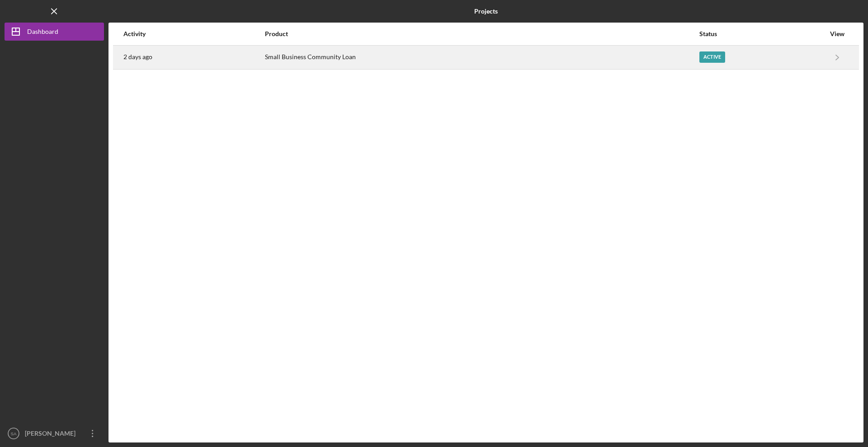 The width and height of the screenshot is (868, 447). Describe the element at coordinates (193, 34) in the screenshot. I see `div: Activity` at that location.